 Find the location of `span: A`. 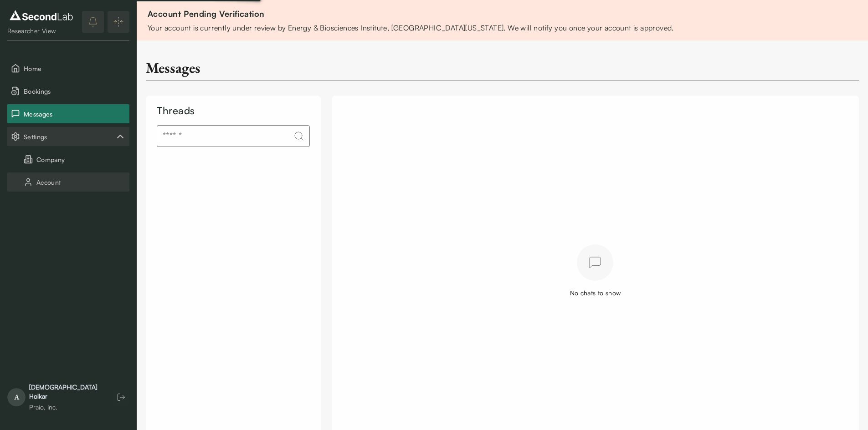

span: A is located at coordinates (17, 398).